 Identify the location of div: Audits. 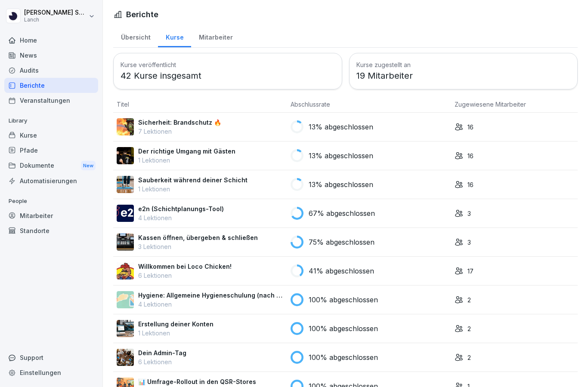
(51, 70).